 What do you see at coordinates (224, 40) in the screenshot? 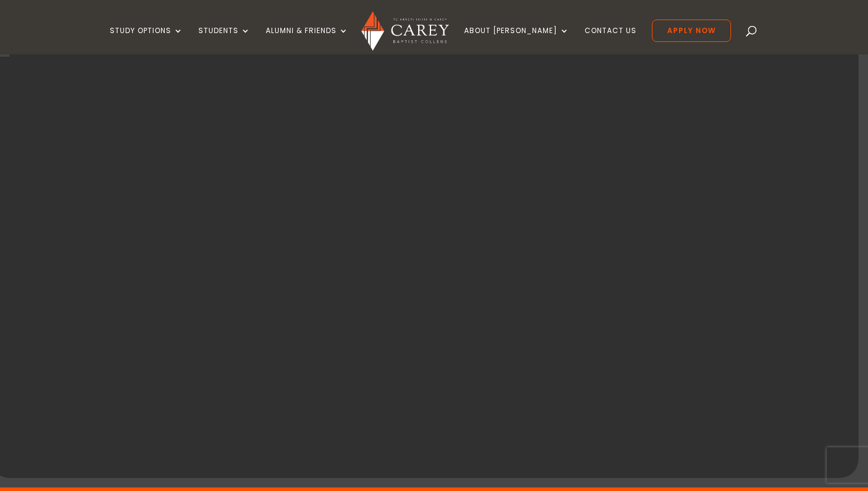
I see `a: Students` at bounding box center [224, 40].